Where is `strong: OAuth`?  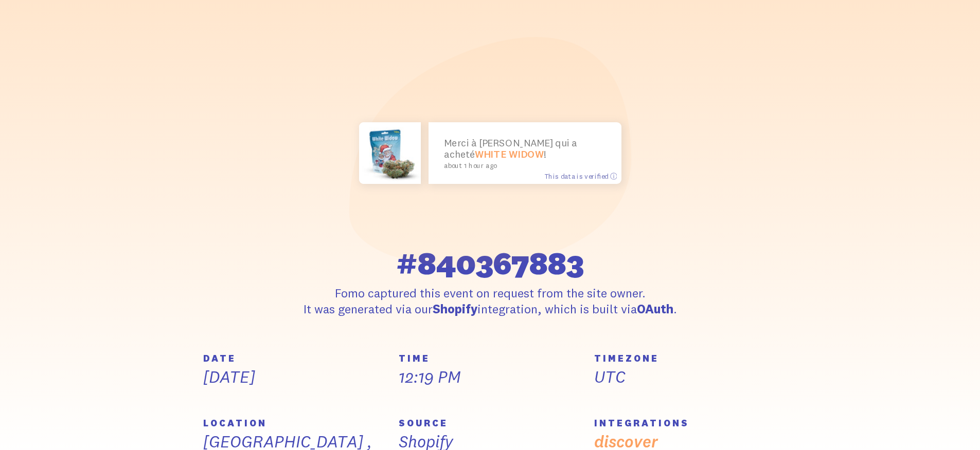 strong: OAuth is located at coordinates (655, 308).